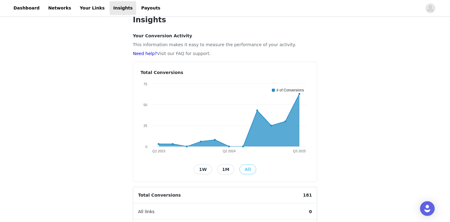  Describe the element at coordinates (225, 45) in the screenshot. I see `p: This information makes it easy to measure the performance of your activity.` at that location.